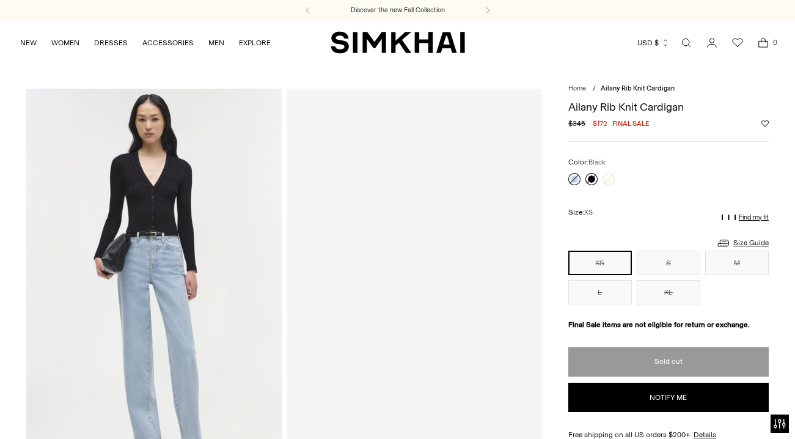  I want to click on label: Size:, so click(580, 212).